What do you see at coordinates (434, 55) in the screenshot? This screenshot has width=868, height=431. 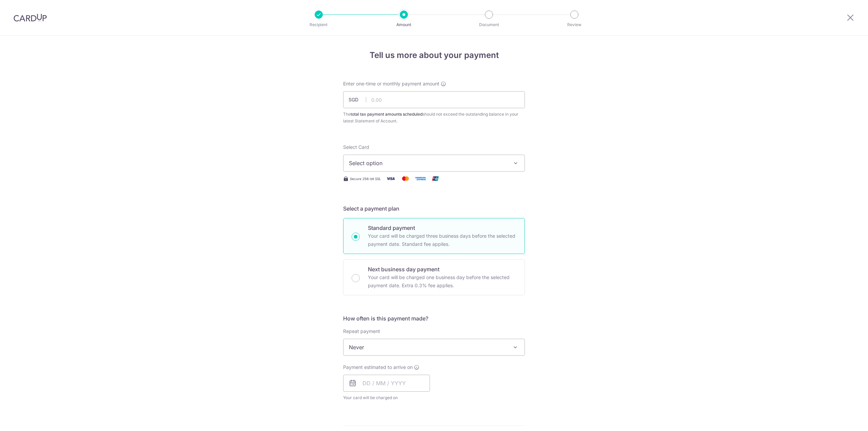 I see `h4: Tell us more about your payment` at bounding box center [434, 55].